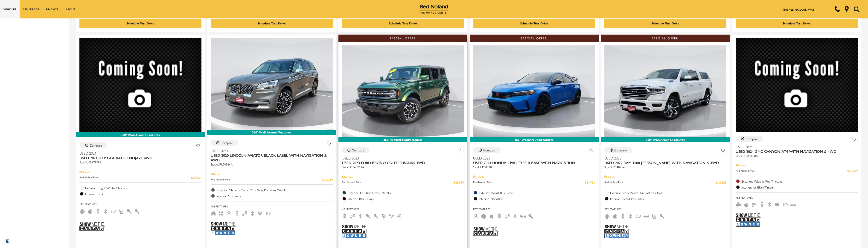 The width and height of the screenshot is (868, 248). I want to click on a: The Red Noland Way, so click(798, 10).